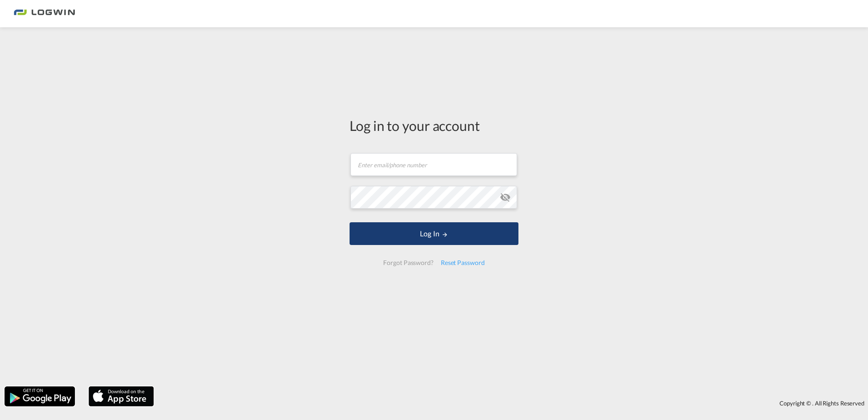 This screenshot has height=420, width=868. I want to click on button: LOGIN, so click(434, 233).